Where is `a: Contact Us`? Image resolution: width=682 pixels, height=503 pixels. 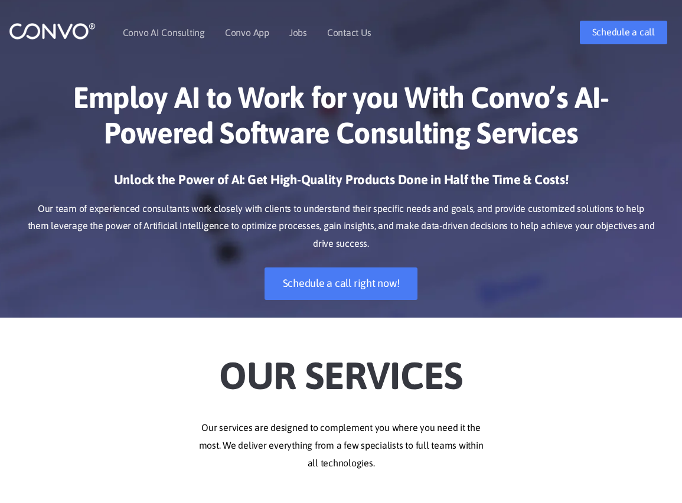
a: Contact Us is located at coordinates (349, 32).